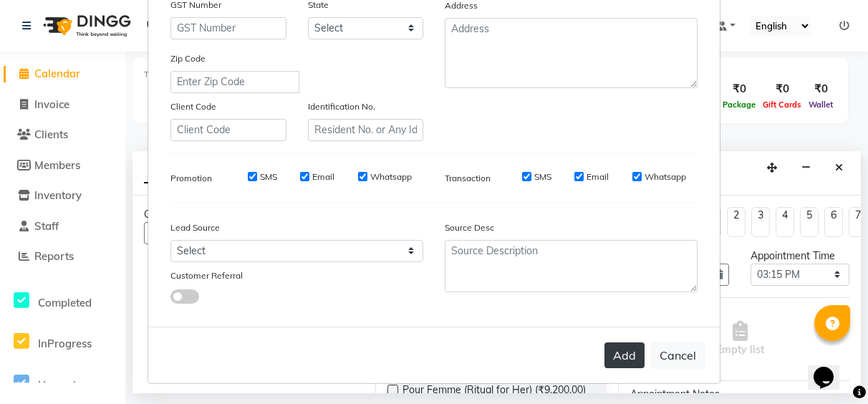  Describe the element at coordinates (468, 178) in the screenshot. I see `label: Transaction` at that location.